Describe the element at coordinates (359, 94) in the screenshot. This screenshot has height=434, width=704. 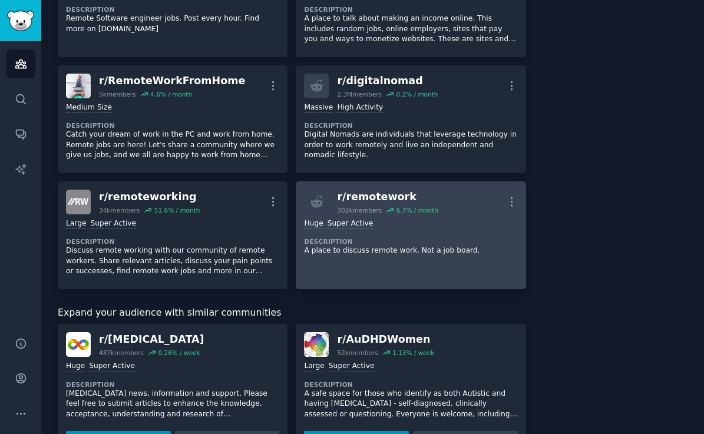
I see `div: 2.3M members` at that location.